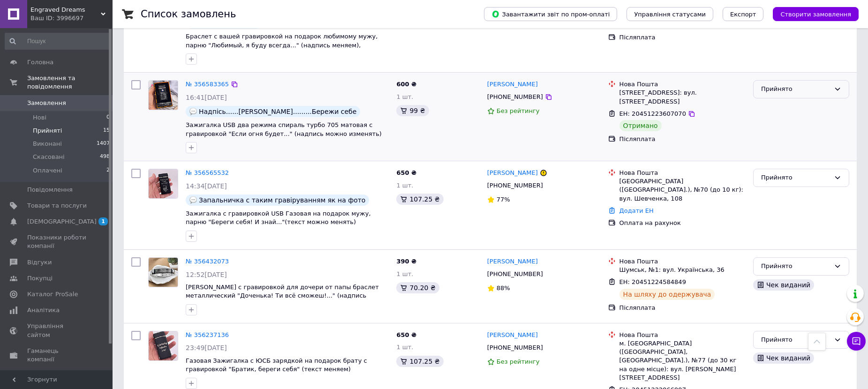 This screenshot has width=868, height=389. Describe the element at coordinates (816, 14) in the screenshot. I see `span: Створити замовлення` at that location.